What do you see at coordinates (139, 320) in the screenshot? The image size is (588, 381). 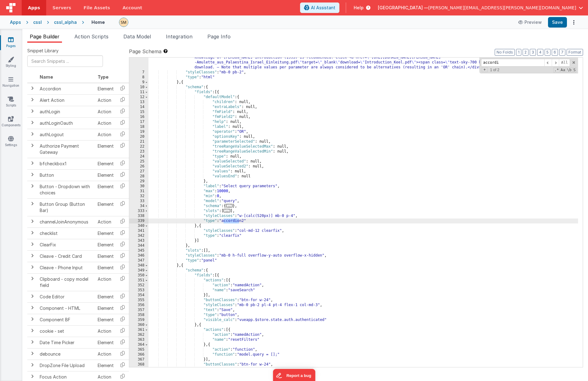 I see `div: 359` at bounding box center [139, 320].